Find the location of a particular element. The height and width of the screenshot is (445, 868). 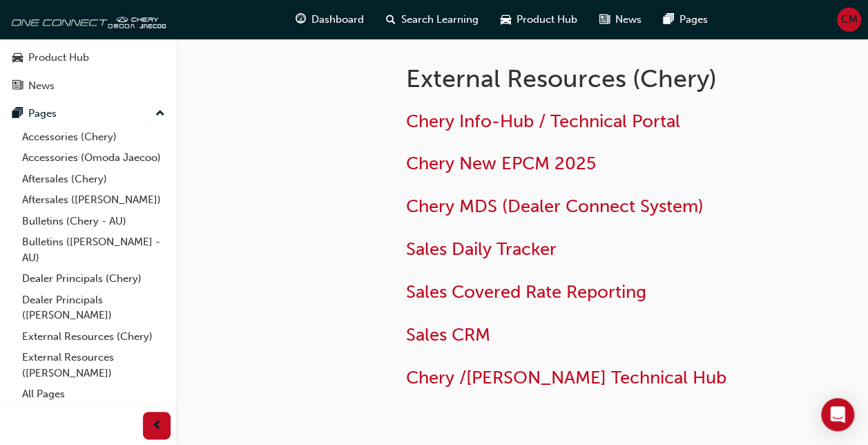

a: Sales Covered Rate Reporting is located at coordinates (526, 292).